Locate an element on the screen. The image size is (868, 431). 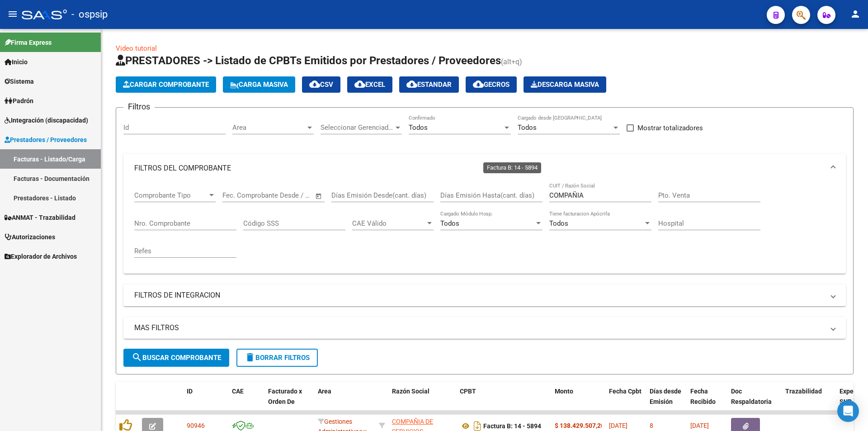
span: Fecha Cpbt is located at coordinates (625, 391).